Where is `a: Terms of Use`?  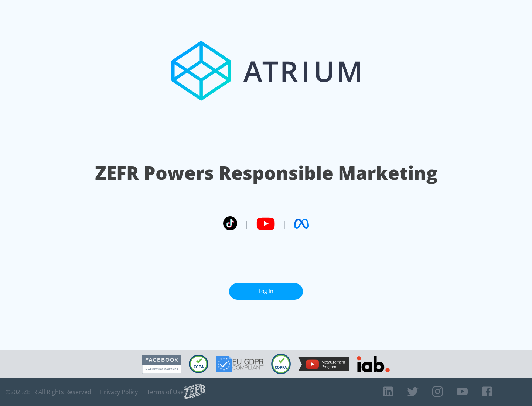
a: Terms of Use is located at coordinates (165, 392).